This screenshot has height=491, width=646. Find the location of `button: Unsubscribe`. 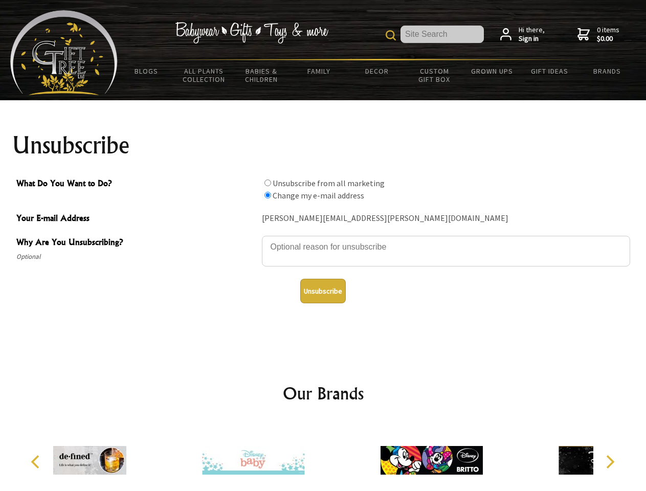

button: Unsubscribe is located at coordinates (323, 291).